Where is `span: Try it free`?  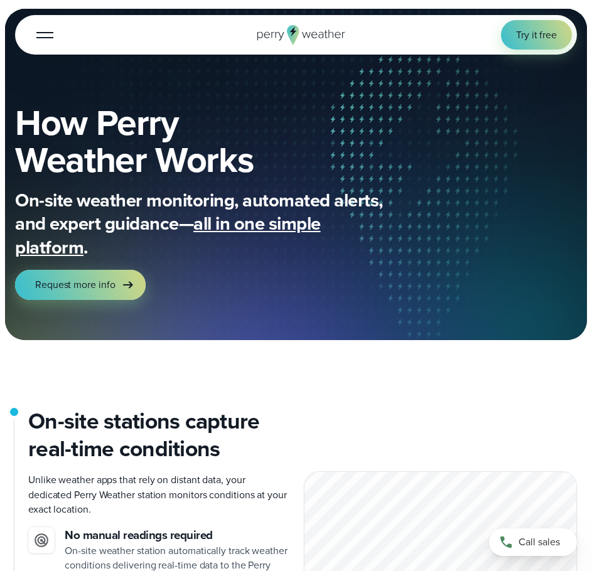
span: Try it free is located at coordinates (536, 35).